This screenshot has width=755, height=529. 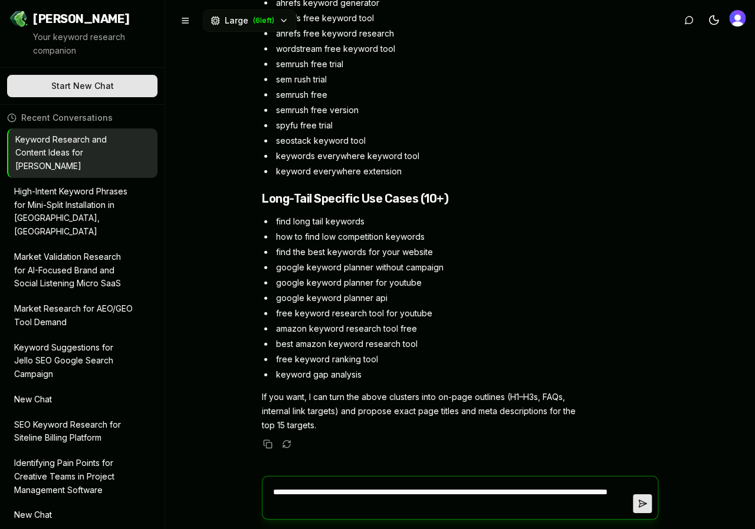 What do you see at coordinates (426, 237) in the screenshot?
I see `li: how to find low competition keywords` at bounding box center [426, 237].